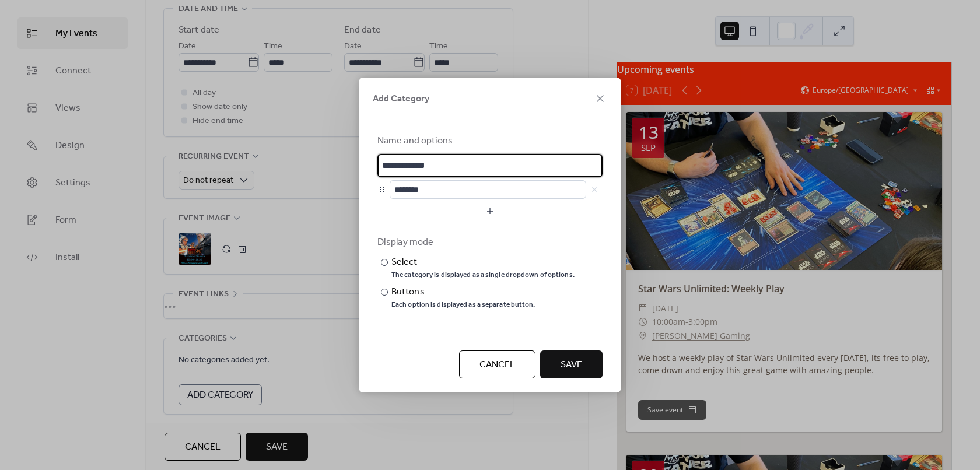 The height and width of the screenshot is (470, 980). I want to click on span: Cancel, so click(497, 365).